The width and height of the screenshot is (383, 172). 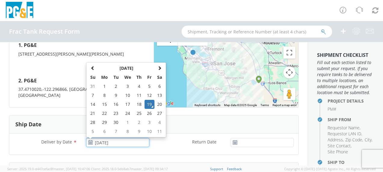 What do you see at coordinates (93, 77) in the screenshot?
I see `th: Su` at bounding box center [93, 77].